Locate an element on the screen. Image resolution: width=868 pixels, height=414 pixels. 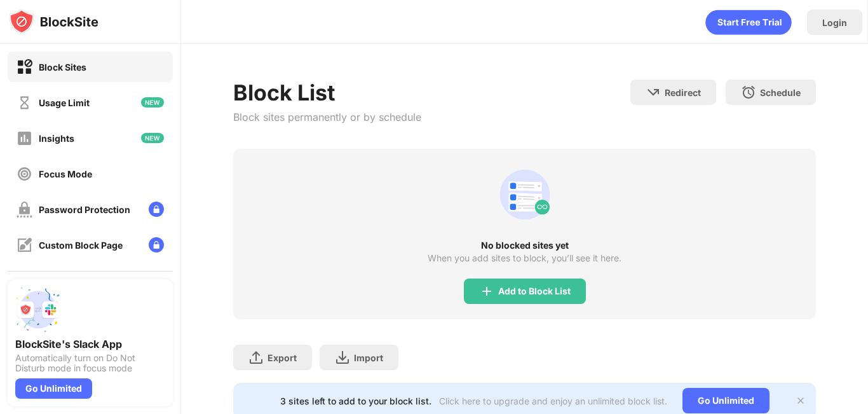
img: customize-block-page-off.svg is located at coordinates (24, 245).